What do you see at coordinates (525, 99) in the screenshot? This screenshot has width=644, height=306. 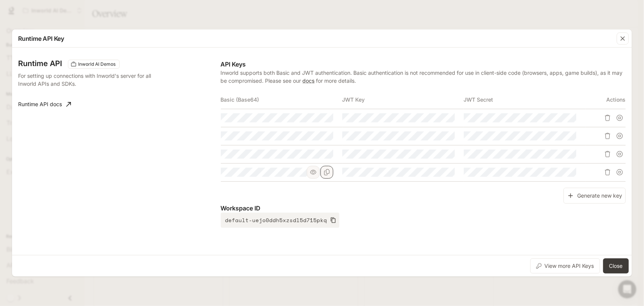 I see `th: JWT Secret` at bounding box center [525, 99].